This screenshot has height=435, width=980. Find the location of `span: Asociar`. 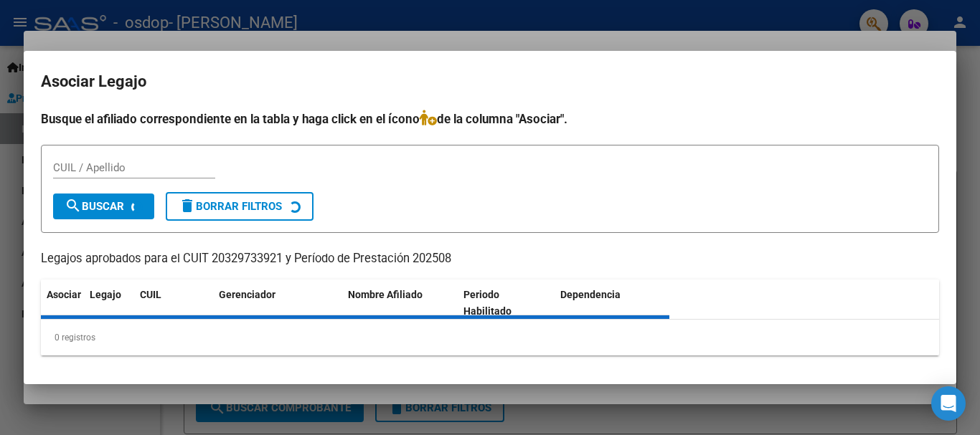

span: Asociar is located at coordinates (64, 295).